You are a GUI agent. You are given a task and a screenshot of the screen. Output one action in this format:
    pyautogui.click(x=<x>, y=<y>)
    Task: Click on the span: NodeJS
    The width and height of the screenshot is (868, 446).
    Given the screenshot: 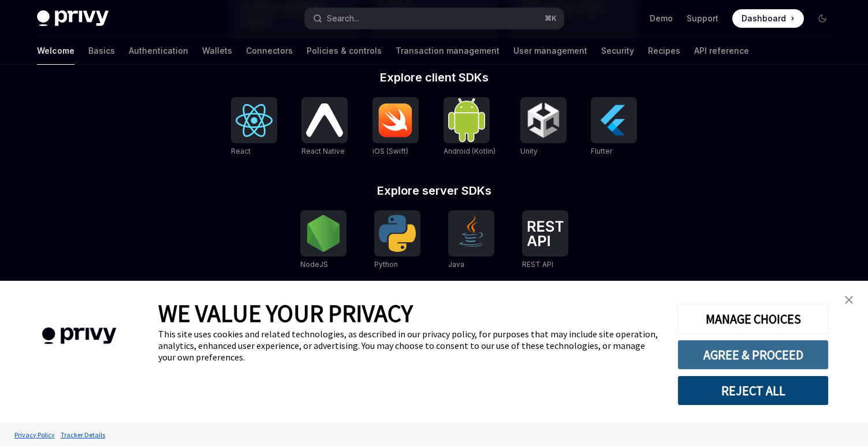 What is the action you would take?
    pyautogui.click(x=314, y=263)
    